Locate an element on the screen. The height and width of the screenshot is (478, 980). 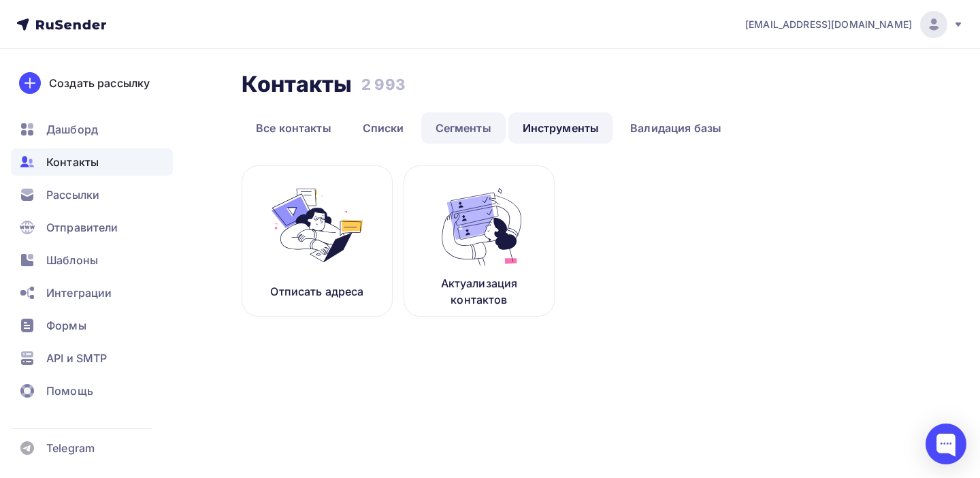
a: Инструменты is located at coordinates (561, 128).